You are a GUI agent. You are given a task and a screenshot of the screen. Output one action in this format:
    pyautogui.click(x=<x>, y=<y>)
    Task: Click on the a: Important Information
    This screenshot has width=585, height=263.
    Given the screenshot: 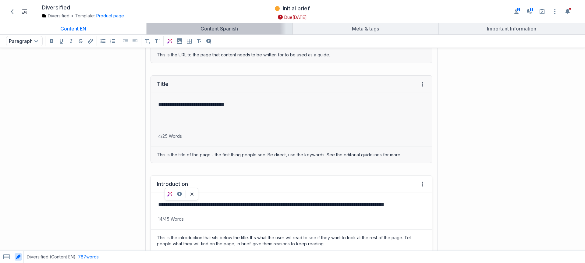 What is the action you would take?
    pyautogui.click(x=512, y=29)
    